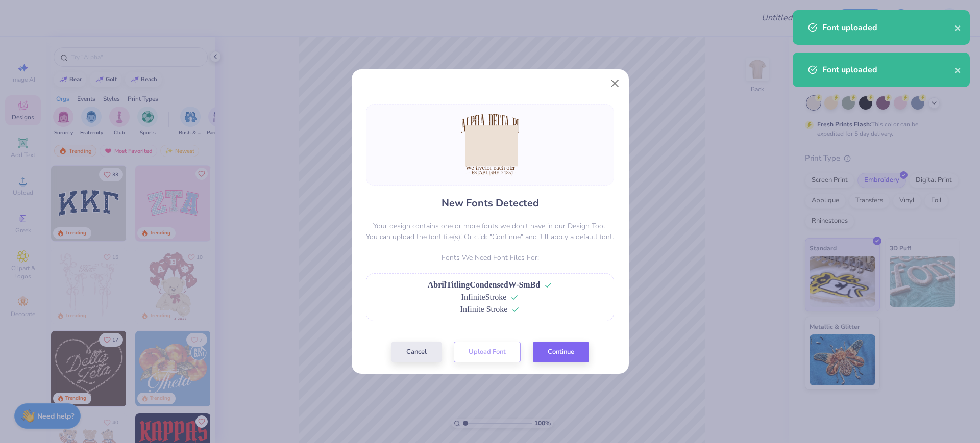  Describe the element at coordinates (490, 203) in the screenshot. I see `h4: New Fonts Detected` at that location.